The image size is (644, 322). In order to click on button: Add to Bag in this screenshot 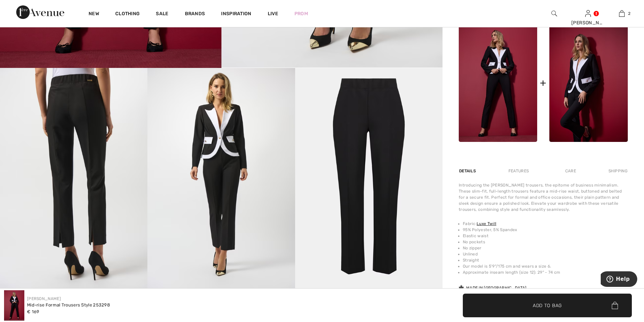, I will do `click(547, 306)`.